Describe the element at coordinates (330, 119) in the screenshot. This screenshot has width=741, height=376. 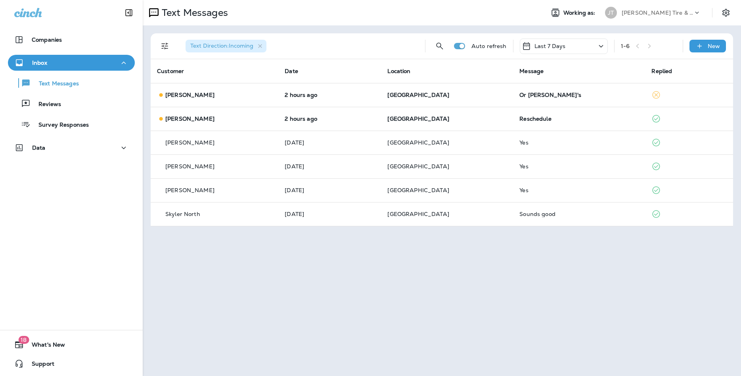
I see `p: Aug 26, 2025 07:50 AM` at that location.